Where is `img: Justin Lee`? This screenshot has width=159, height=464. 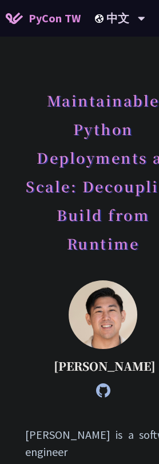
img: Justin Lee is located at coordinates (103, 314).